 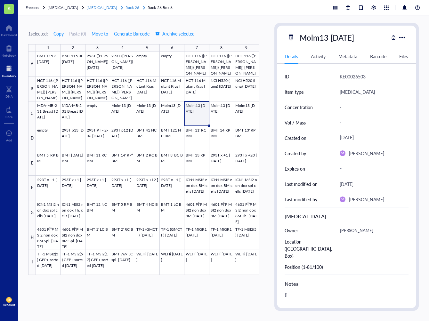 I want to click on div: Last modified by, so click(x=301, y=199).